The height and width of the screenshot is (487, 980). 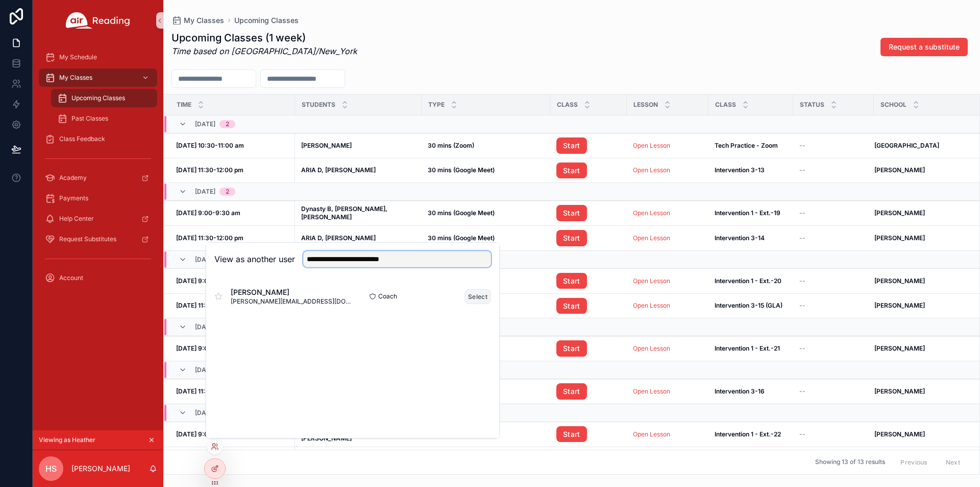 I want to click on span: Lesson, so click(x=646, y=105).